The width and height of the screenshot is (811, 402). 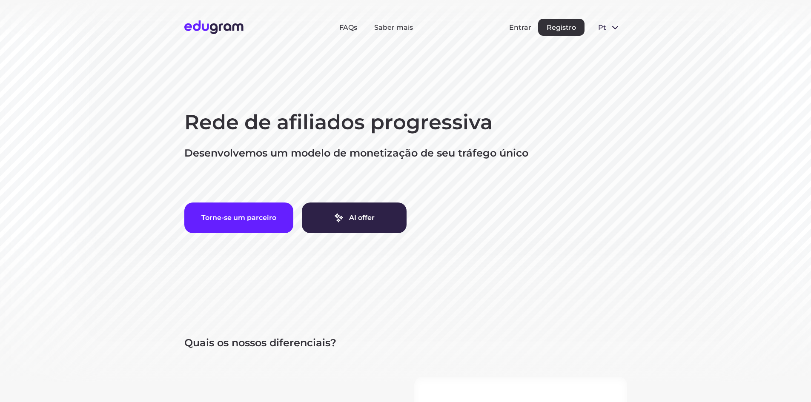 What do you see at coordinates (393, 27) in the screenshot?
I see `a: Saber mais` at bounding box center [393, 27].